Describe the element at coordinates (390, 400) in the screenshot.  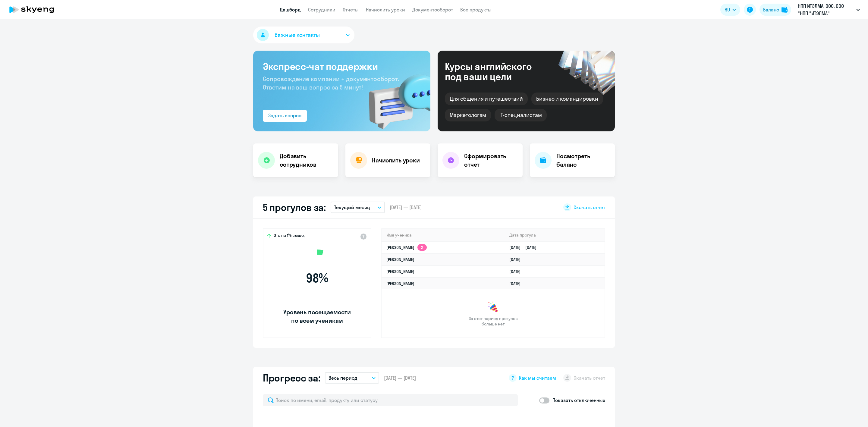
I see `input: Поиск по имени, email, продукту или статусу` at that location.